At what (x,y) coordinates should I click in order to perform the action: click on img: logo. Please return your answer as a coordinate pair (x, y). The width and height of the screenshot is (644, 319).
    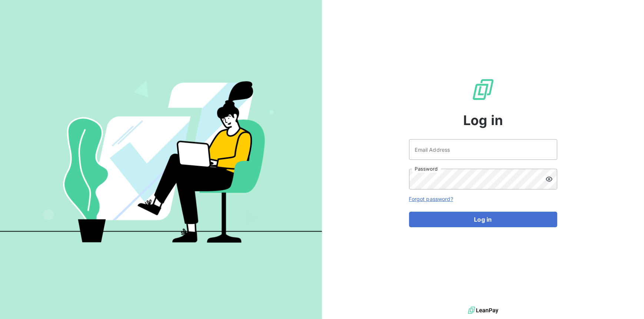
    Looking at the image, I should click on (483, 311).